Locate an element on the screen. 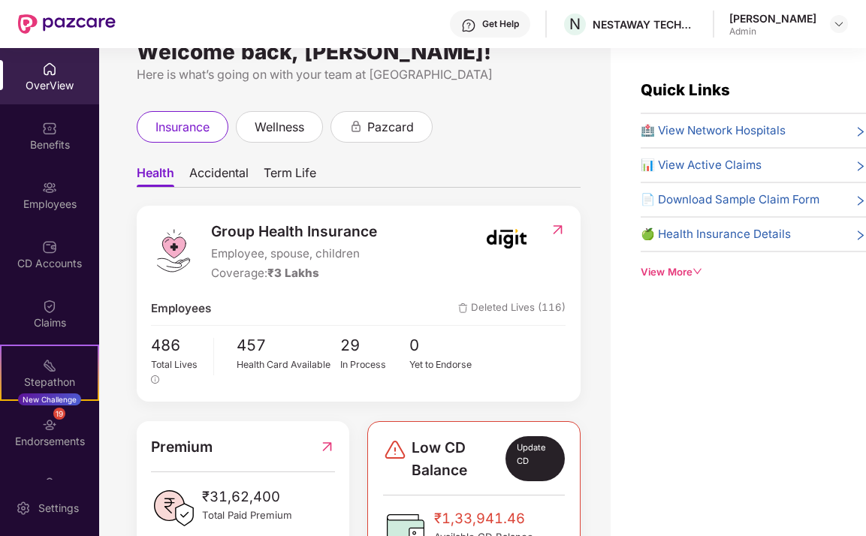 This screenshot has height=536, width=866. div: Update CD is located at coordinates (535, 459).